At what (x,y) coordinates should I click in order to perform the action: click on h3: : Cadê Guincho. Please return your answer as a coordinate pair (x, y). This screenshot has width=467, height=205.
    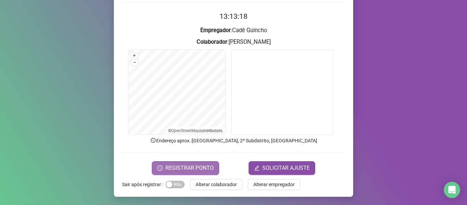
    Looking at the image, I should click on (233, 30).